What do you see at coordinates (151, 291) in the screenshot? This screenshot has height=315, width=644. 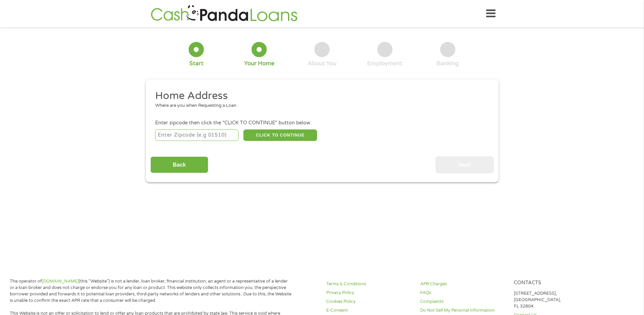 I see `p: The operator of (this “Website”) is not a lender, loan broker, financial institution, an agent or...` at bounding box center [151, 291].